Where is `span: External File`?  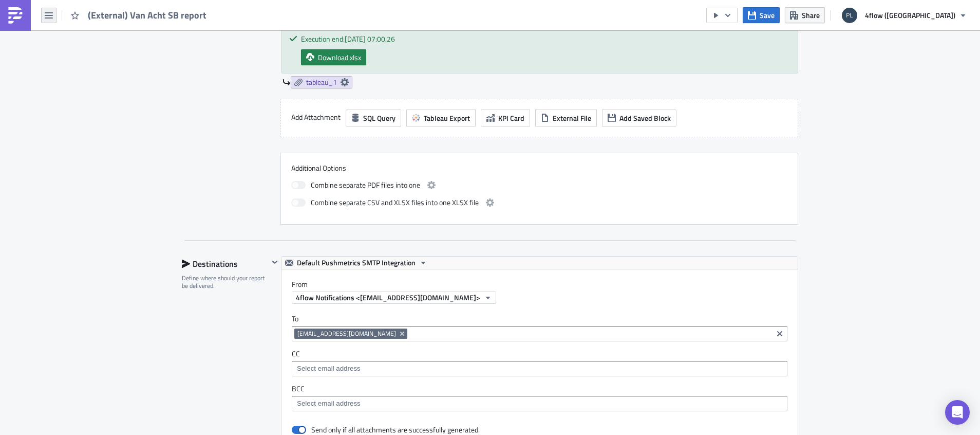 span: External File is located at coordinates (572, 118).